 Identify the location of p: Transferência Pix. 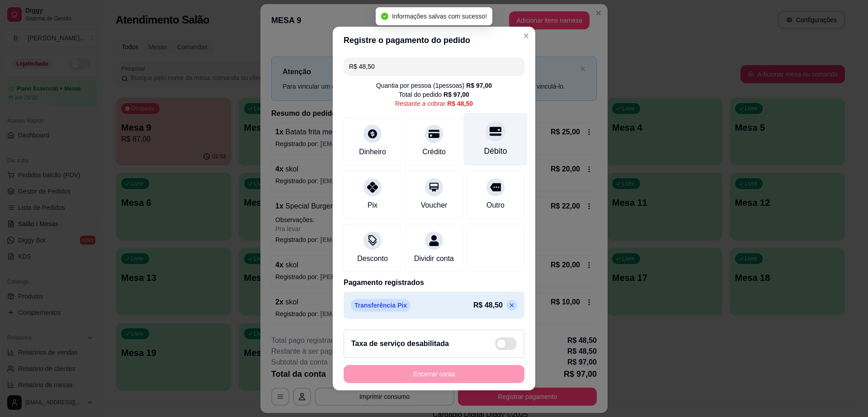
(380, 305).